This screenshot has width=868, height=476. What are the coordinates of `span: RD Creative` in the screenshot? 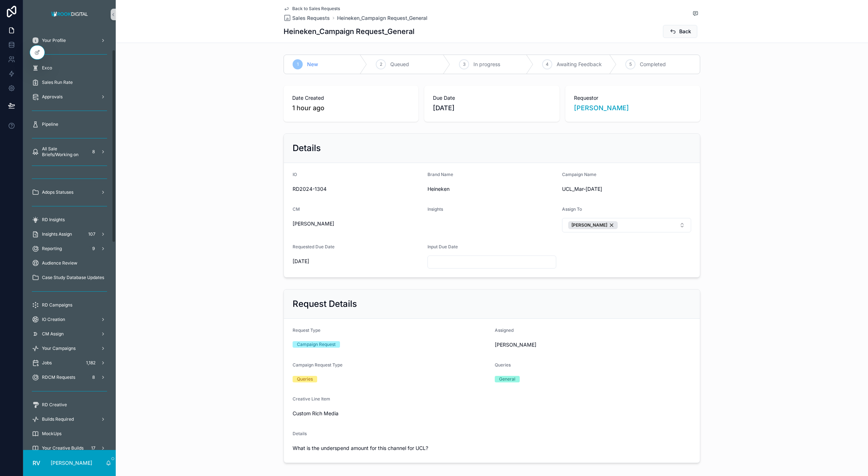 It's located at (54, 405).